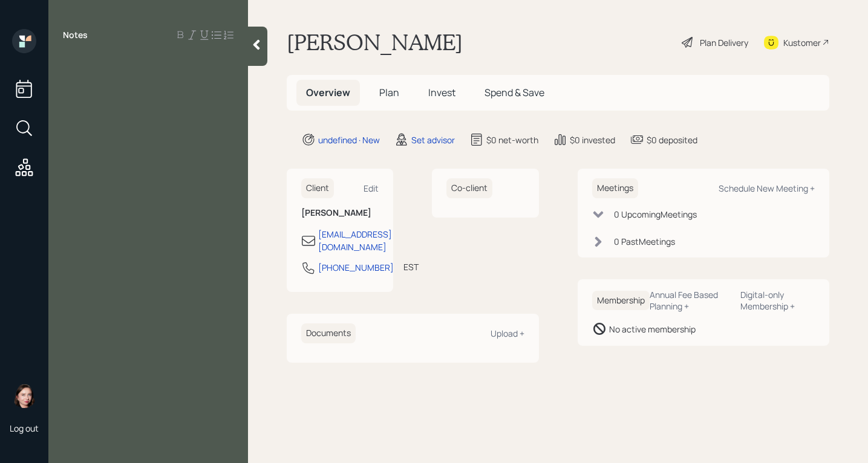 This screenshot has height=463, width=868. I want to click on h6: Client, so click(317, 188).